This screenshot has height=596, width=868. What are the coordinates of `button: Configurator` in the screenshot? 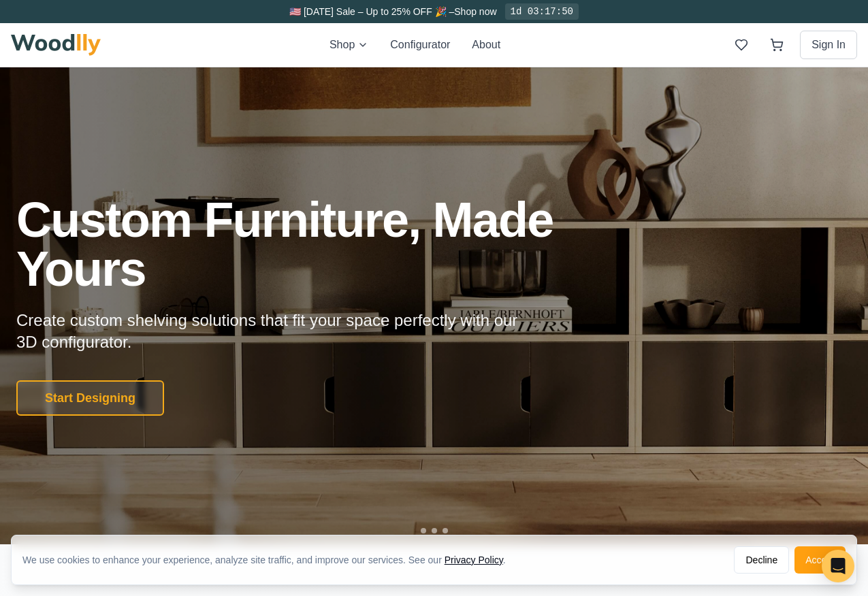 It's located at (420, 45).